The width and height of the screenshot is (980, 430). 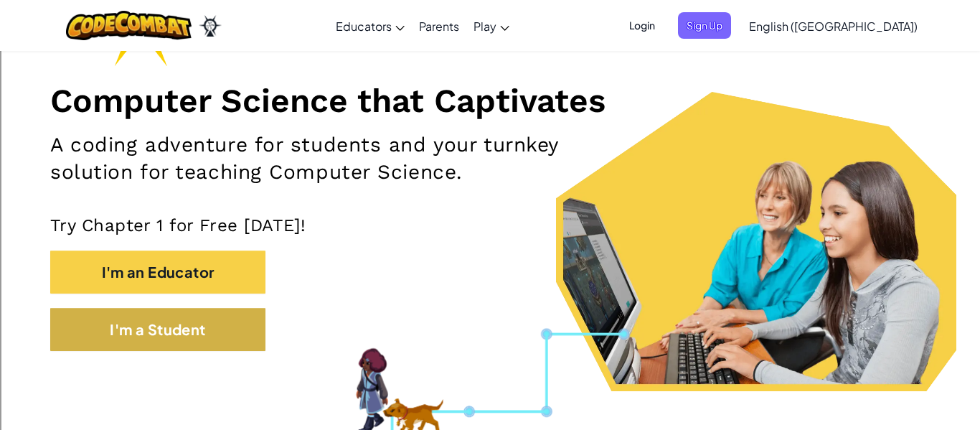 I want to click on span: Educators, so click(x=364, y=26).